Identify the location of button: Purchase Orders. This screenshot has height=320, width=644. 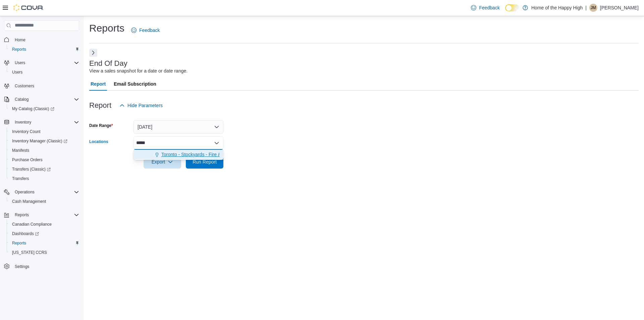
(44, 160).